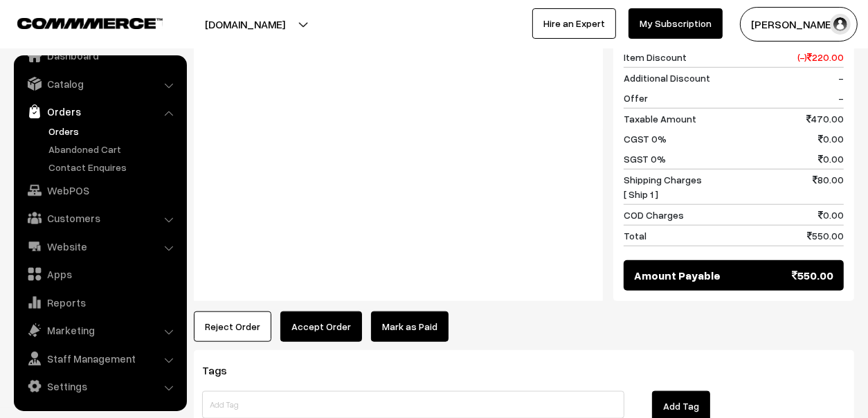  Describe the element at coordinates (666, 78) in the screenshot. I see `span: Additional Discount` at that location.